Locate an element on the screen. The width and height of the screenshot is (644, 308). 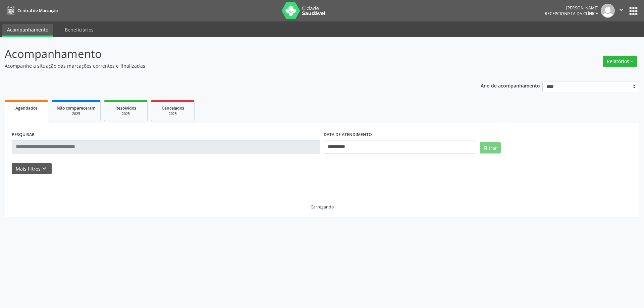
a: Beneficiários is located at coordinates (79, 29).